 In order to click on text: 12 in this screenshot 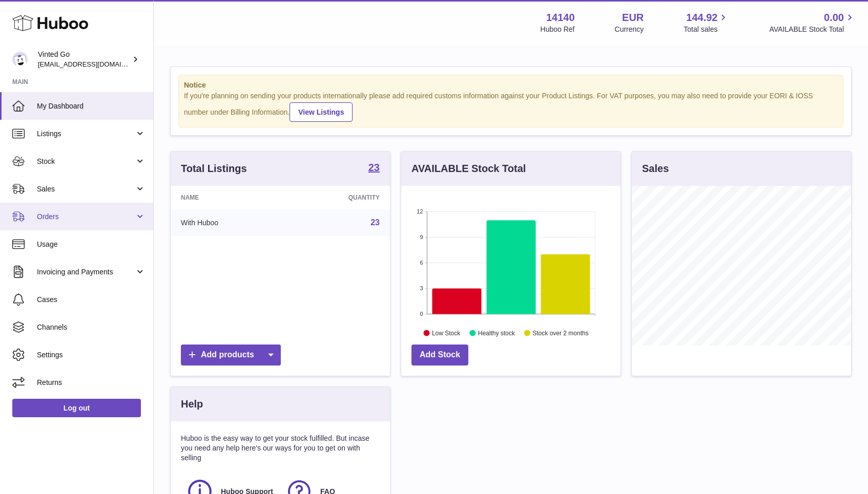, I will do `click(420, 211)`.